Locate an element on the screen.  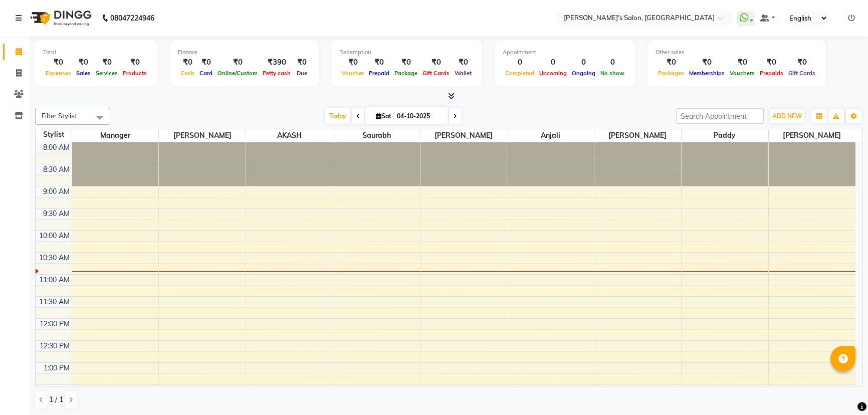
span: Package is located at coordinates (406, 73).